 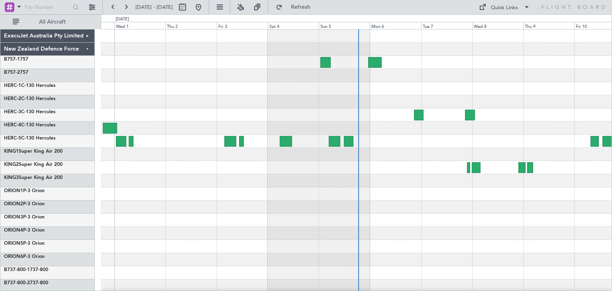 I want to click on a: HERC-2C-130 Hercules, so click(x=29, y=99).